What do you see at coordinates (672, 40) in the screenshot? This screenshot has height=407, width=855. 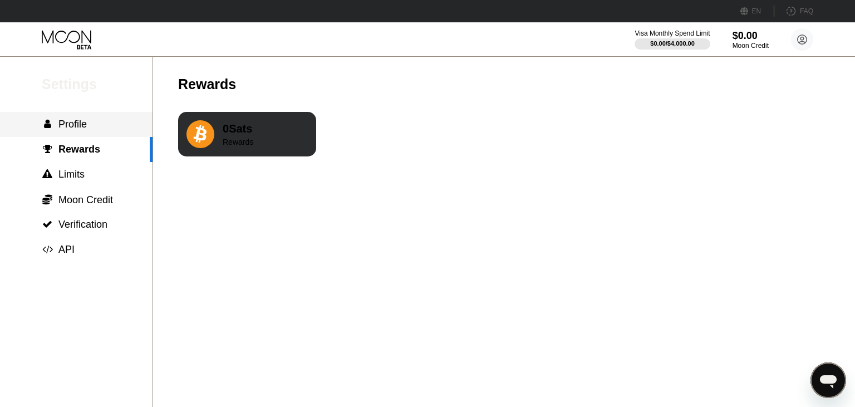 I see `div: Visa Monthly Spend Limit$0.00/$4,000.00` at bounding box center [672, 40].